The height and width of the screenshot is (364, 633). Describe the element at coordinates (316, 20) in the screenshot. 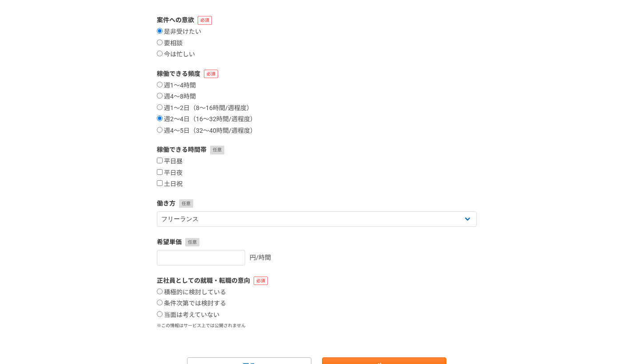

I see `label: 案件への意欲` at that location.